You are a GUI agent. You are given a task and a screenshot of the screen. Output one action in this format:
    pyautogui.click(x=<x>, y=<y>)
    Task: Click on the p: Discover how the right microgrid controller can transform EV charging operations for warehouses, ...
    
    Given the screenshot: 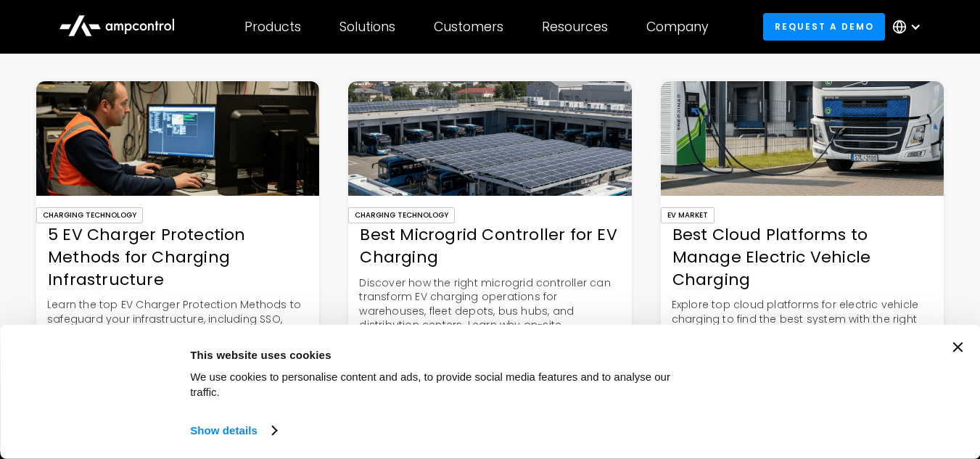 What is the action you would take?
    pyautogui.click(x=490, y=340)
    